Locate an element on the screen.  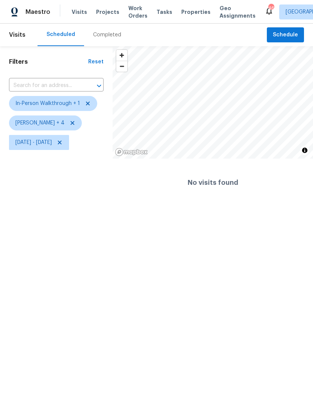
button: Schedule is located at coordinates (285, 35).